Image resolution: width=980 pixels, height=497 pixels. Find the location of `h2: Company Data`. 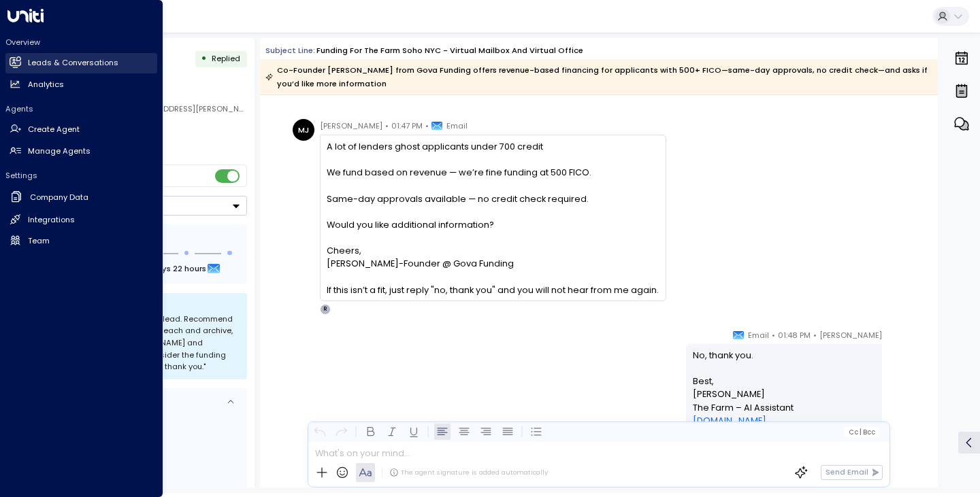

h2: Company Data is located at coordinates (59, 197).